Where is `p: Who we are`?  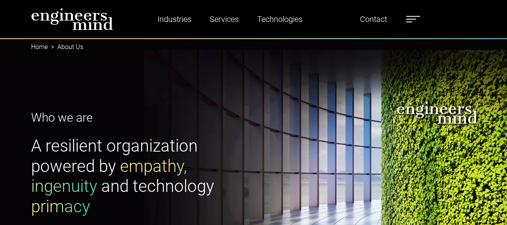
p: Who we are is located at coordinates (140, 117).